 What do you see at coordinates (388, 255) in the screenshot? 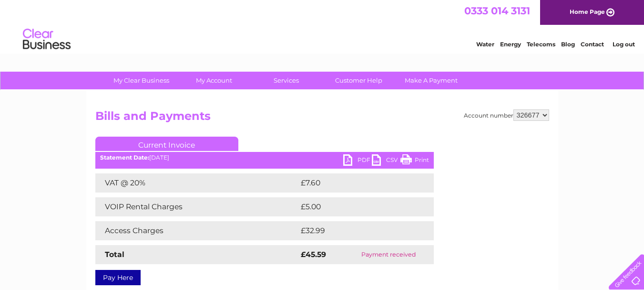
I see `td: Payment received` at bounding box center [388, 255].